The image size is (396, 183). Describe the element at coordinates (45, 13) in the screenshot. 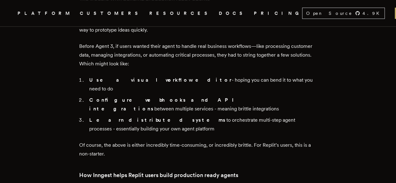

I see `span: PLATFORM` at that location.